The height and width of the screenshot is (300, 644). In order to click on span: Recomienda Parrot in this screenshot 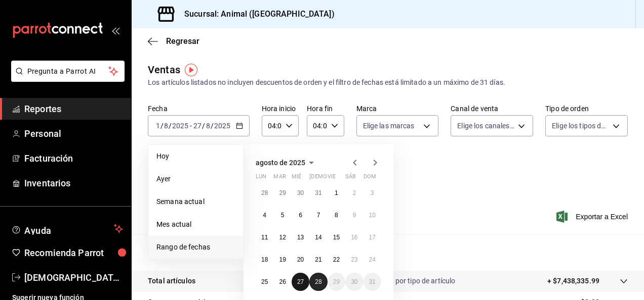, I will do `click(73, 253)`.